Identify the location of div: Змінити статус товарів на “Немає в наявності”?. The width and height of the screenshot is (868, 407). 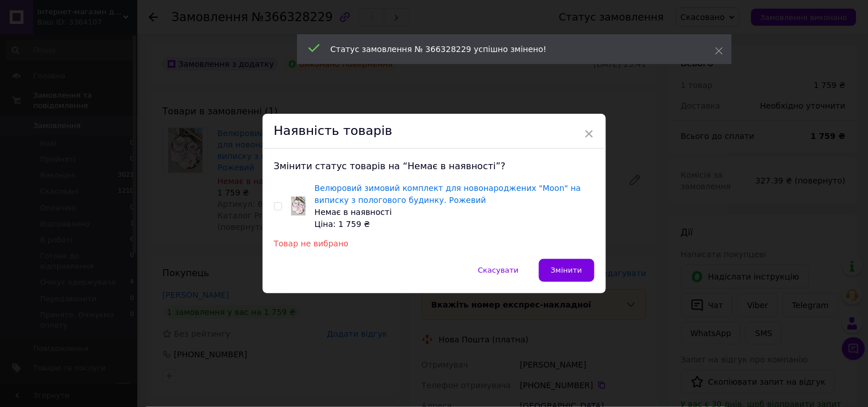
(434, 167).